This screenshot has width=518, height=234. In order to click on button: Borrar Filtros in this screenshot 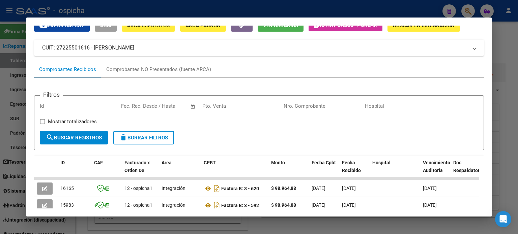, I will do `click(144, 138)`.